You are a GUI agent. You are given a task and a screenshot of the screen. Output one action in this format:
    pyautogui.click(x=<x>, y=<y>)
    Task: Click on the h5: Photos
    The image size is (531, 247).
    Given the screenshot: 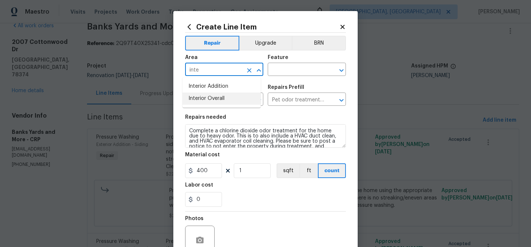 What is the action you would take?
    pyautogui.click(x=194, y=219)
    